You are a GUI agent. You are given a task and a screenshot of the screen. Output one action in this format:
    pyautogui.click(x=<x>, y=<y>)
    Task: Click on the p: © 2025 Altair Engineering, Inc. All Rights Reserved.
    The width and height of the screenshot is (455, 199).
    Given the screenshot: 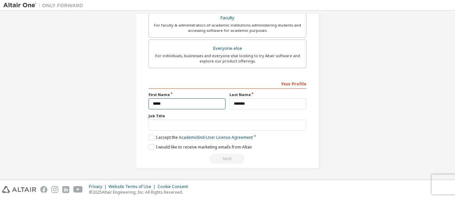 What is the action you would take?
    pyautogui.click(x=140, y=192)
    